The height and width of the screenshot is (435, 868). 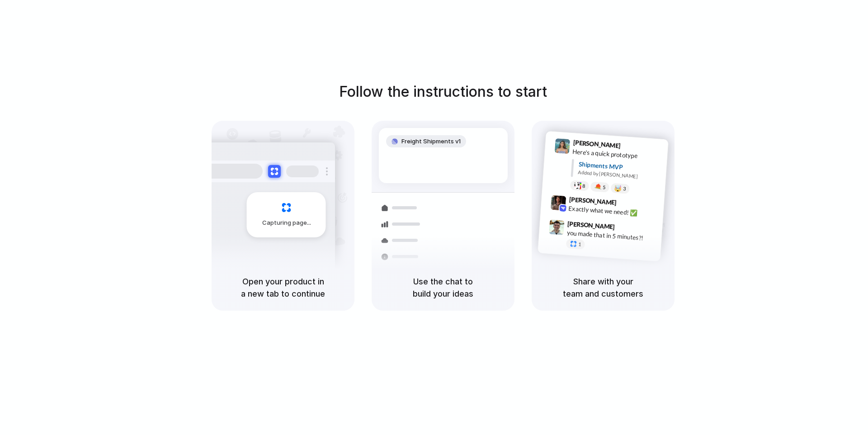 What do you see at coordinates (431, 141) in the screenshot?
I see `span: Freight Shipments v1` at bounding box center [431, 141].